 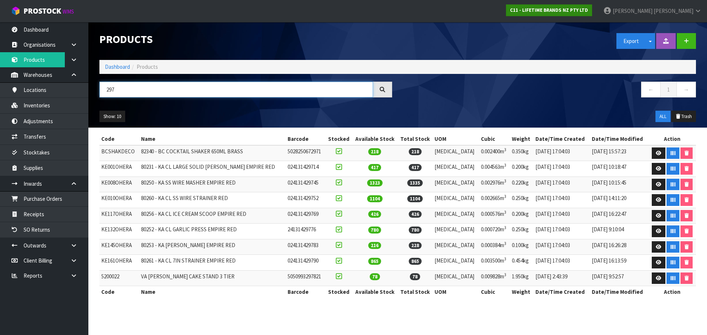 I want to click on td: 5028250672971, so click(x=306, y=153).